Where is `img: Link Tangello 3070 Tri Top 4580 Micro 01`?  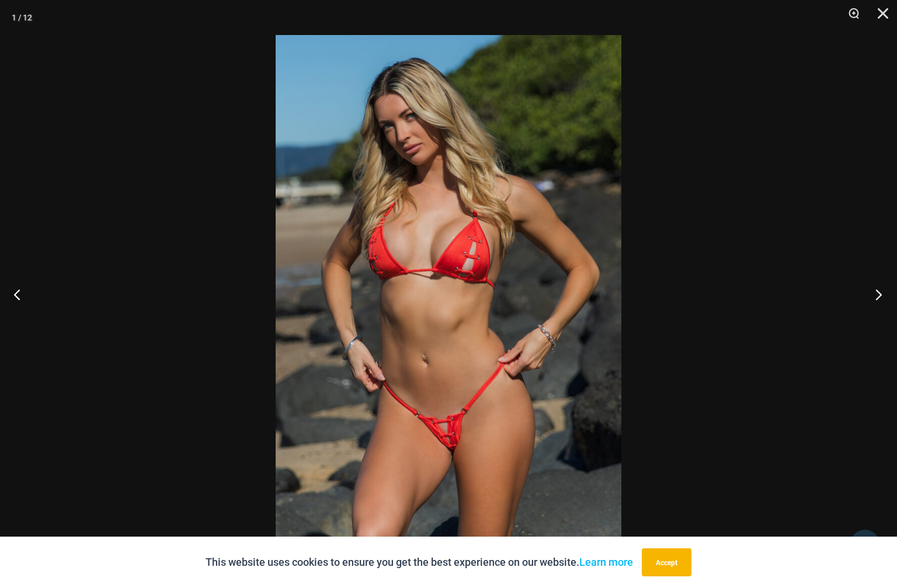 img: Link Tangello 3070 Tri Top 4580 Micro 01 is located at coordinates (448, 294).